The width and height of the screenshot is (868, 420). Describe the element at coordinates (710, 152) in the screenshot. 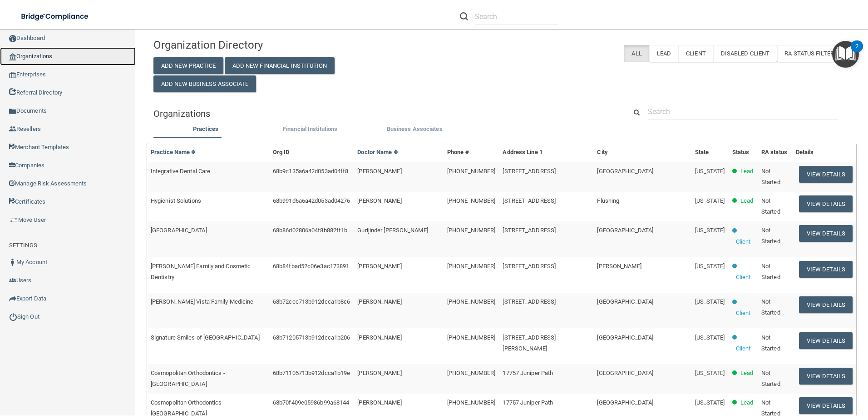

I see `th: State` at that location.